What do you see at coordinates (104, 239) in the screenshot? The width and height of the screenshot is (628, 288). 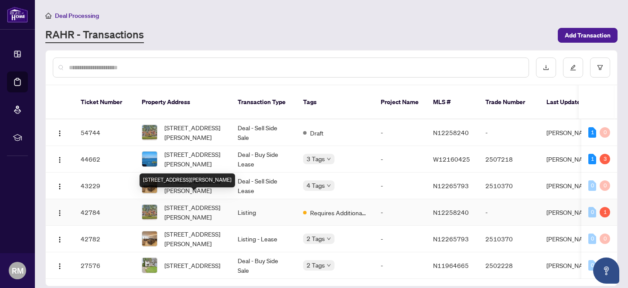 I see `td: 42782` at bounding box center [104, 239].